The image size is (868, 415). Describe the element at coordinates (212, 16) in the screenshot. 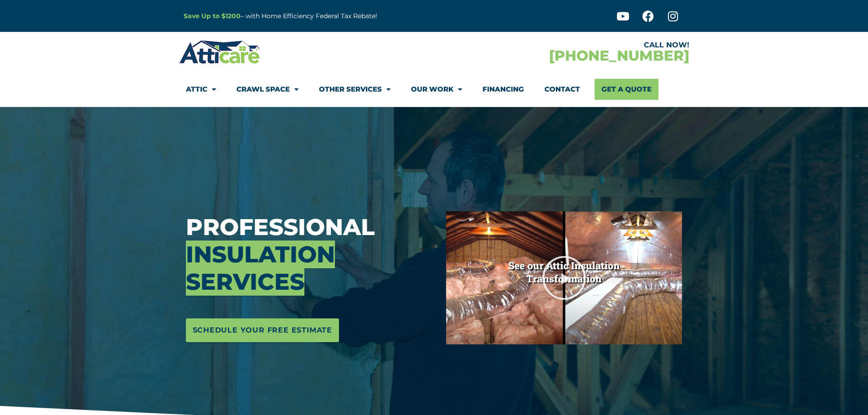

I see `strong: Save Up to $1200` at that location.